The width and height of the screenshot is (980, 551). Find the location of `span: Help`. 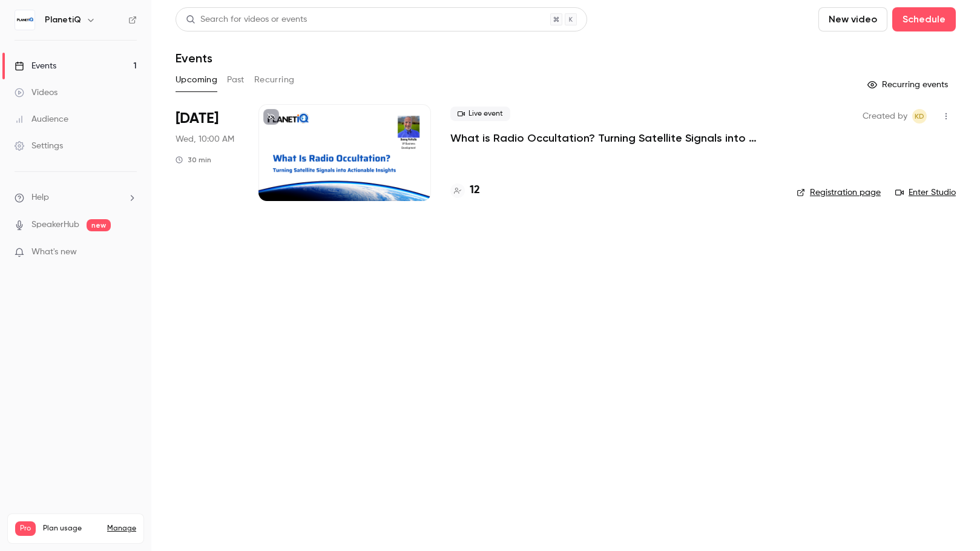

span: Help is located at coordinates (40, 197).